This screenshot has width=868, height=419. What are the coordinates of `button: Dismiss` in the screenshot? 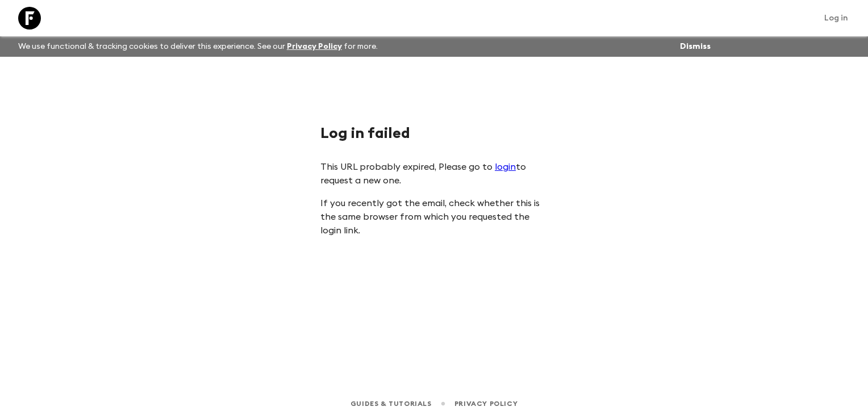 It's located at (695, 46).